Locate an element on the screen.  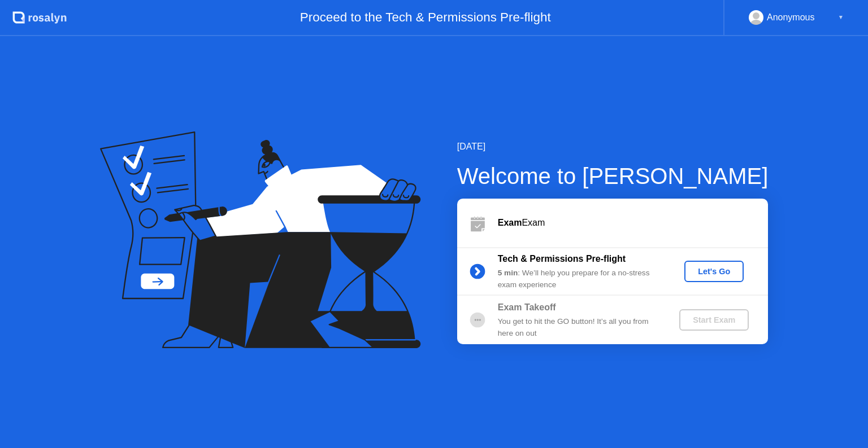
div: Anonymous is located at coordinates (791, 18).